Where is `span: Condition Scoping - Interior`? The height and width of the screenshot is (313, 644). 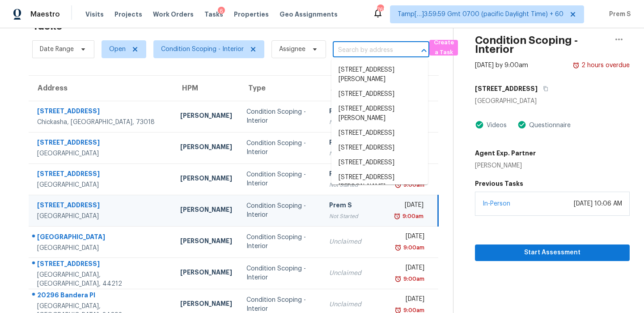 span: Condition Scoping - Interior is located at coordinates (202, 49).